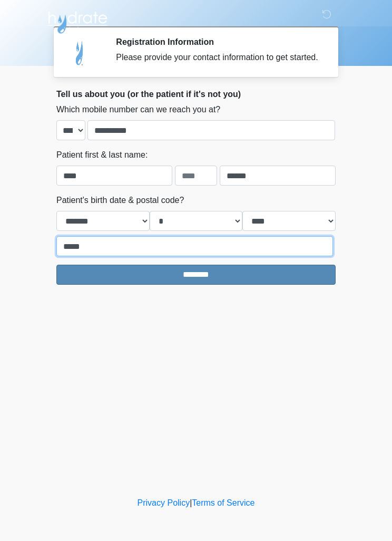 The image size is (392, 541). What do you see at coordinates (138, 110) in the screenshot?
I see `label: Which mobile number can we reach you at?` at bounding box center [138, 110].